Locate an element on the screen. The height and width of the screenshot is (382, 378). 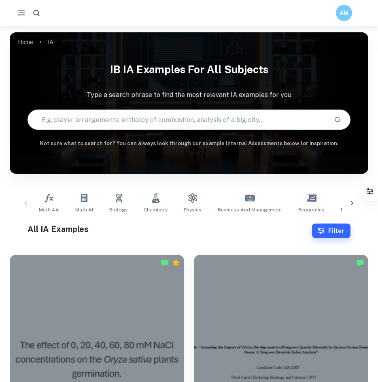
p: Type a search phrase to find the most relevant IA examples for you is located at coordinates (189, 95).